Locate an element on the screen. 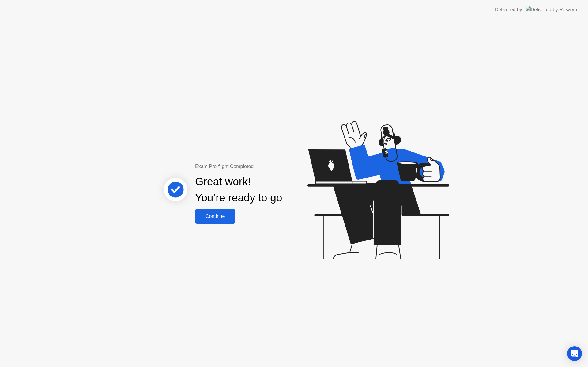 This screenshot has height=367, width=588. button: Continue is located at coordinates (215, 217).